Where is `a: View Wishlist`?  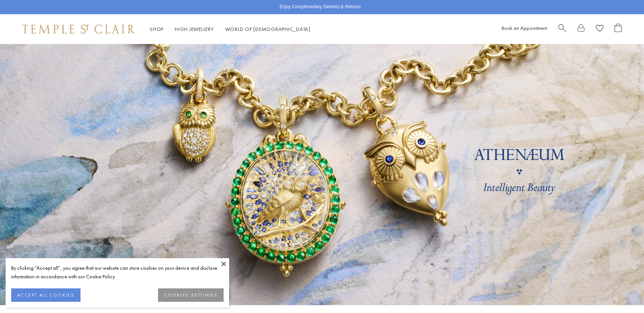 a: View Wishlist is located at coordinates (600, 29).